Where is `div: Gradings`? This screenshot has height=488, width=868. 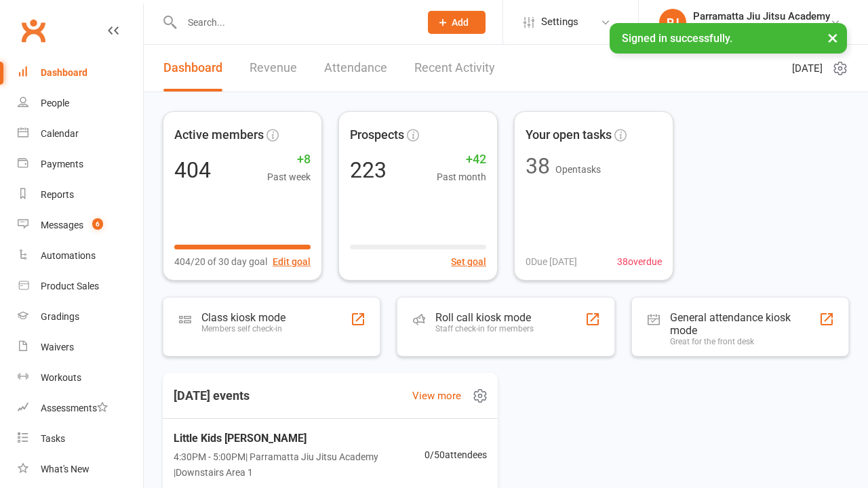 div: Gradings is located at coordinates (60, 317).